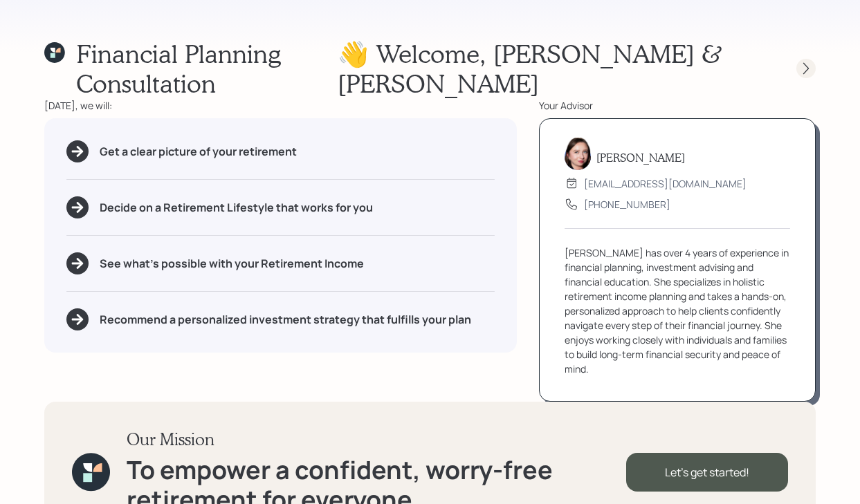 The width and height of the screenshot is (860, 504). What do you see at coordinates (285, 319) in the screenshot?
I see `h5: Recommend a personalized investment strategy that fulfills your plan` at bounding box center [285, 319].